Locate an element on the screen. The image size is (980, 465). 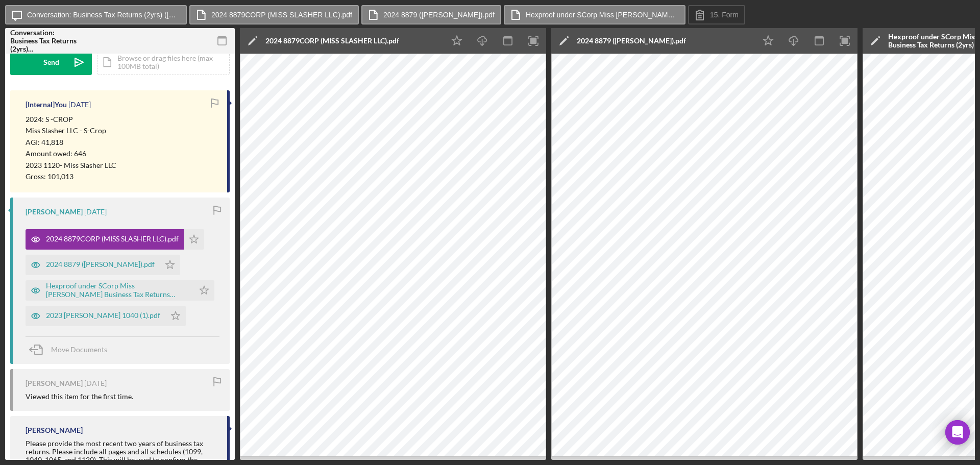
p: Gross: 101,013 is located at coordinates (71, 176).